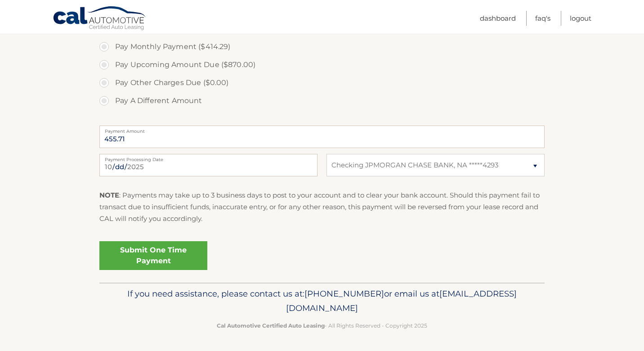  Describe the element at coordinates (271, 325) in the screenshot. I see `strong: Cal Automotive Certified Auto Leasing` at that location.